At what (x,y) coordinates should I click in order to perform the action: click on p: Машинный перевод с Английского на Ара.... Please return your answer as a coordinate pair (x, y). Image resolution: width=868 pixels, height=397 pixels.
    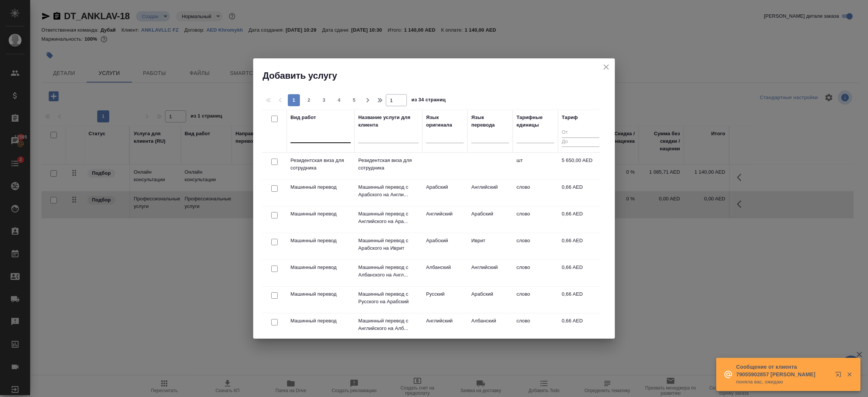
    Looking at the image, I should click on (389, 217).